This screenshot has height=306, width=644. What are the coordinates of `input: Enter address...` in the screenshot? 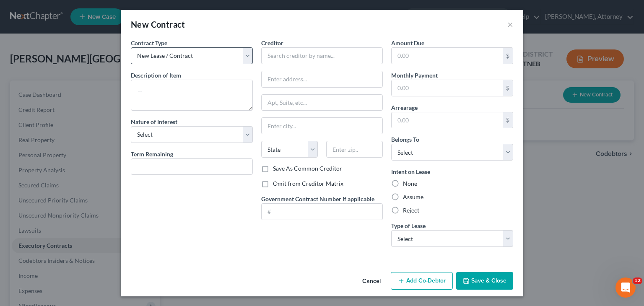 It's located at (322, 79).